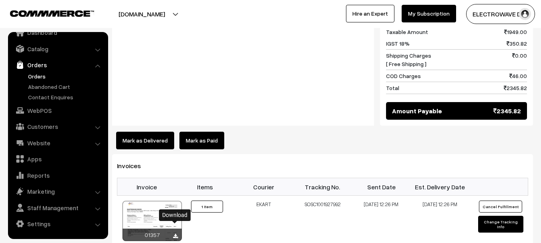 Image resolution: width=541 pixels, height=243 pixels. I want to click on a: Customers, so click(58, 126).